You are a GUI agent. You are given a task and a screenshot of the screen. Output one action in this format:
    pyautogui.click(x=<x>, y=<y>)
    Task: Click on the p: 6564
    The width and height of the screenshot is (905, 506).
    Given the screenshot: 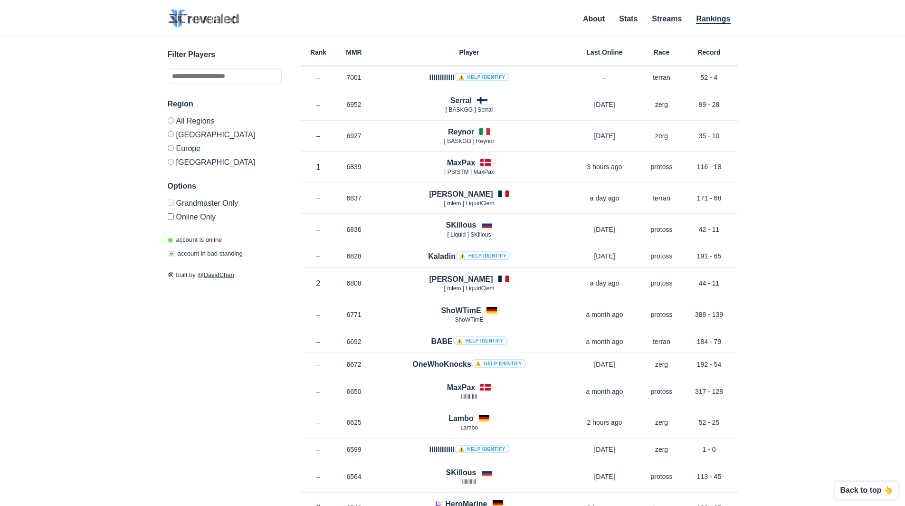 What is the action you would take?
    pyautogui.click(x=354, y=477)
    